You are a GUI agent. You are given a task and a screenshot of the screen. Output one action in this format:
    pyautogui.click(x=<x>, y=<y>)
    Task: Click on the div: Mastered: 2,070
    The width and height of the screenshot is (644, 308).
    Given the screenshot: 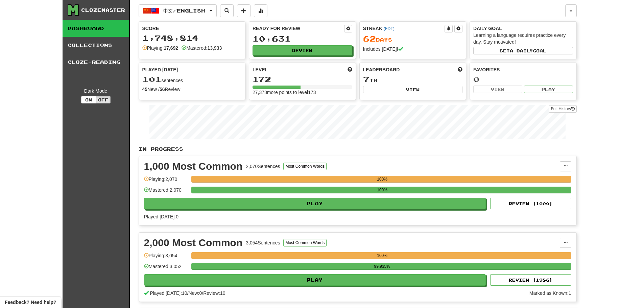 What is the action you would take?
    pyautogui.click(x=166, y=192)
    